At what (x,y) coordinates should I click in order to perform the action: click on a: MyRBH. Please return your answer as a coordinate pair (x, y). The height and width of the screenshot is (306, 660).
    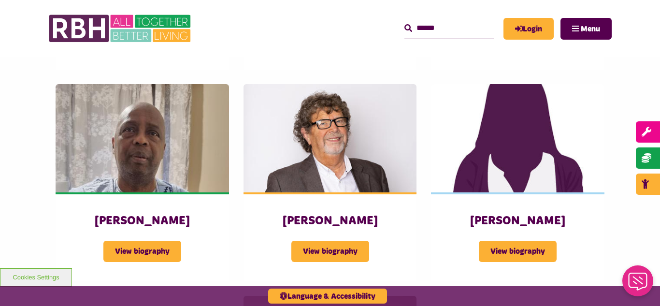
    Looking at the image, I should click on (528, 29).